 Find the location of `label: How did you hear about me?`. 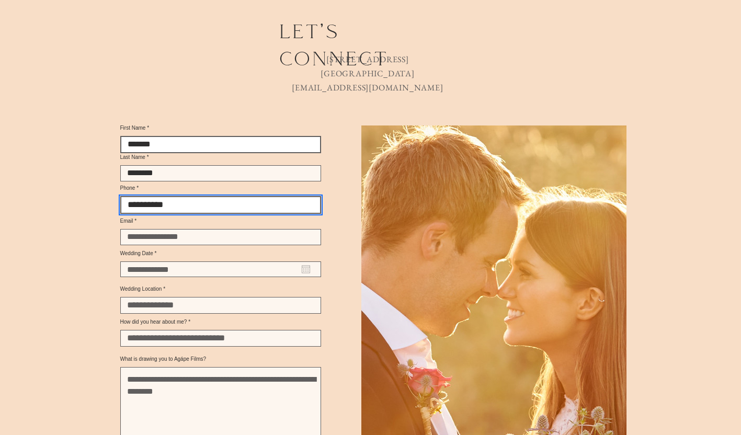

label: How did you hear about me? is located at coordinates (221, 322).